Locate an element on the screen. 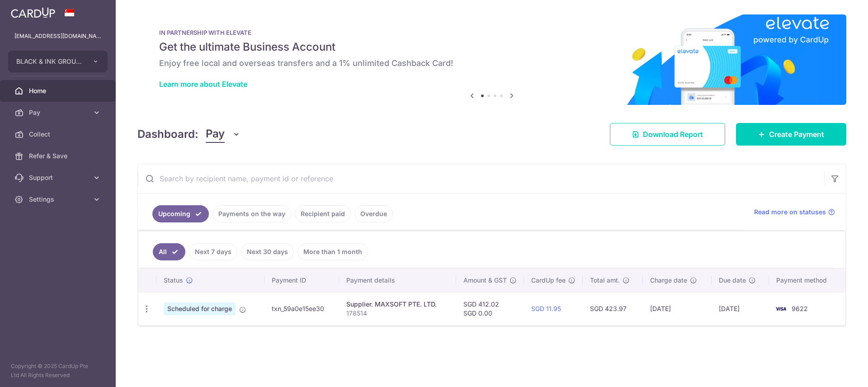 Image resolution: width=868 pixels, height=387 pixels. a: Payments on the way is located at coordinates (252, 213).